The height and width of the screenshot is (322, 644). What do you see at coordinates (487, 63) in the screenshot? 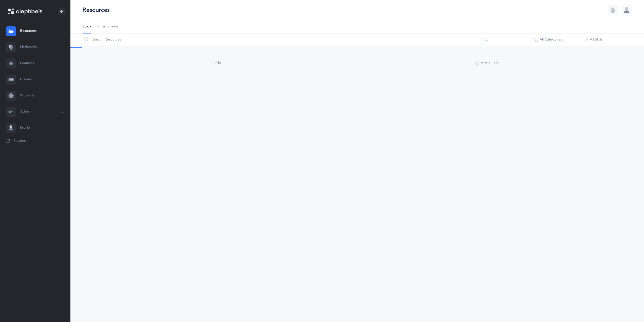
I see `button: Remediation` at bounding box center [487, 63].